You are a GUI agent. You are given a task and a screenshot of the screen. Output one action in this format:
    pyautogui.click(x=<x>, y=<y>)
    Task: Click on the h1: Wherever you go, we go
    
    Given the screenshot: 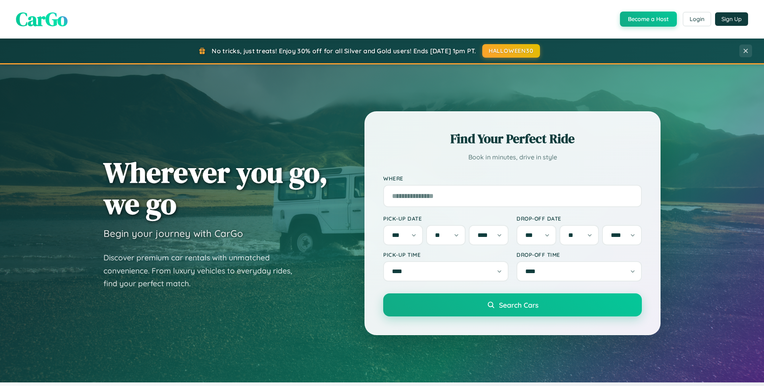 What is the action you would take?
    pyautogui.click(x=216, y=188)
    